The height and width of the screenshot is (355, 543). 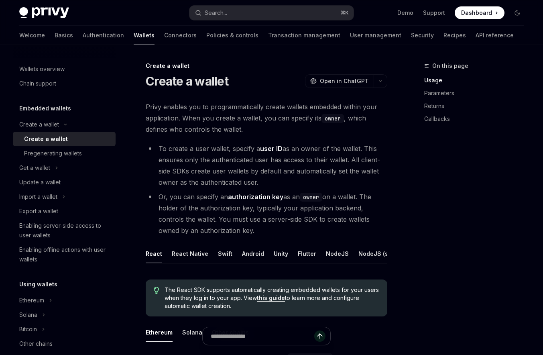 I want to click on li: Or, you can specify an as an on a wallet. The holder of the authorization key, typically your app..., so click(x=266, y=213).